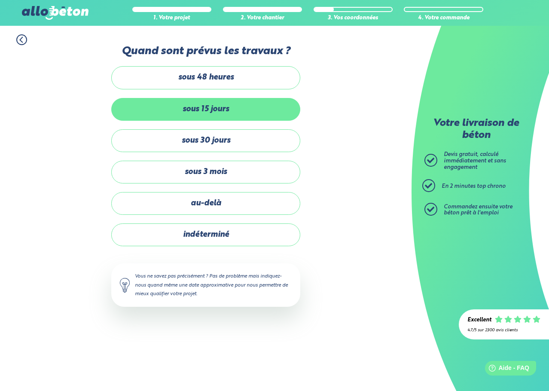 Image resolution: width=549 pixels, height=391 pixels. Describe the element at coordinates (206, 235) in the screenshot. I see `label: indéterminé` at that location.